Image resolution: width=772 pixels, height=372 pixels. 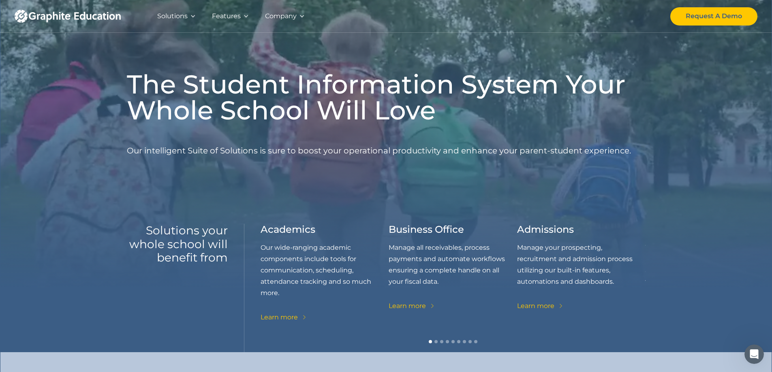 I want to click on h1: The Student Information System Your Whole School Will Love, so click(x=386, y=97).